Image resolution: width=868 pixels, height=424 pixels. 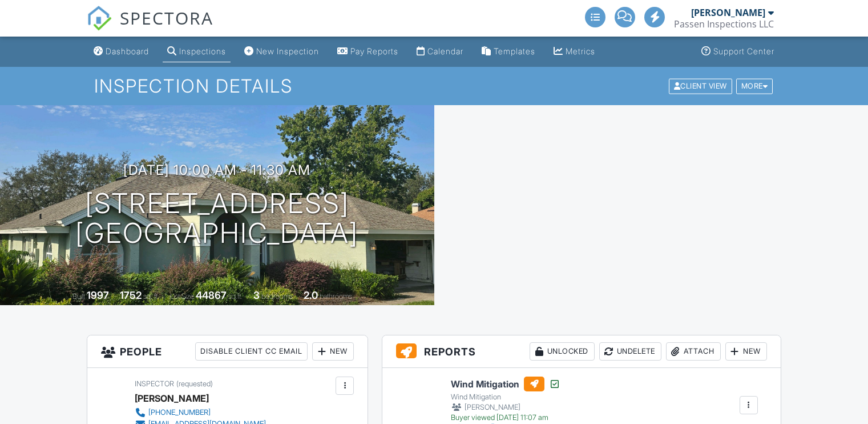 What do you see at coordinates (202, 51) in the screenshot?
I see `div: Inspections` at bounding box center [202, 51].